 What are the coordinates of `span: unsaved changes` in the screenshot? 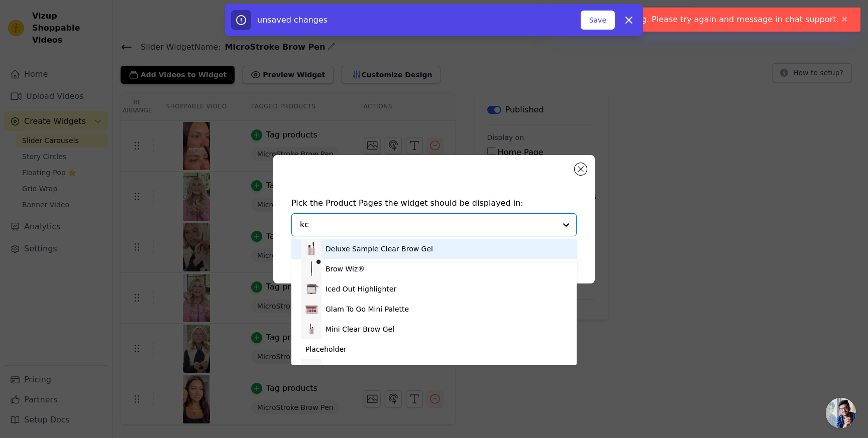 It's located at (292, 20).